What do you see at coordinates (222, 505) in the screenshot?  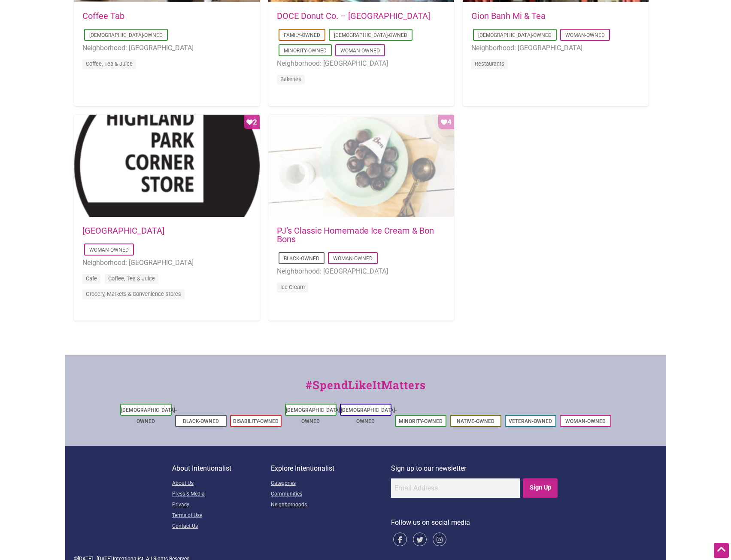 I see `a: Privacy` at bounding box center [222, 505].